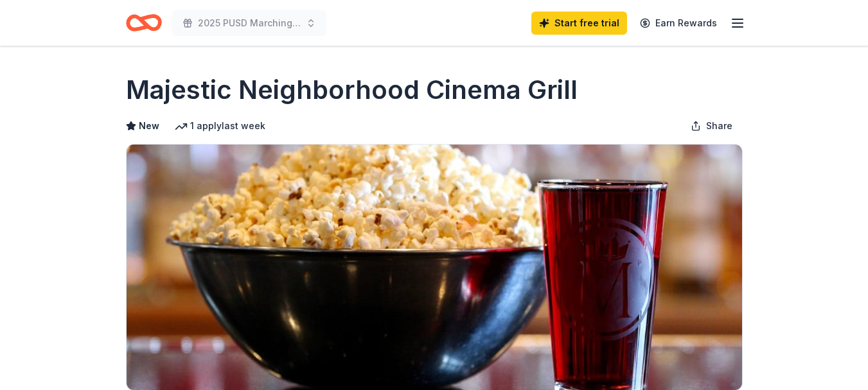  What do you see at coordinates (719, 126) in the screenshot?
I see `span: Share` at bounding box center [719, 126].